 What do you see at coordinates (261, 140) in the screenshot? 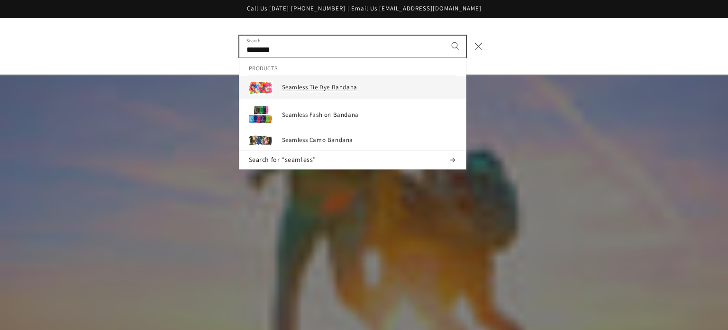
I see `img: Seamless Camo Bandana` at bounding box center [261, 140].